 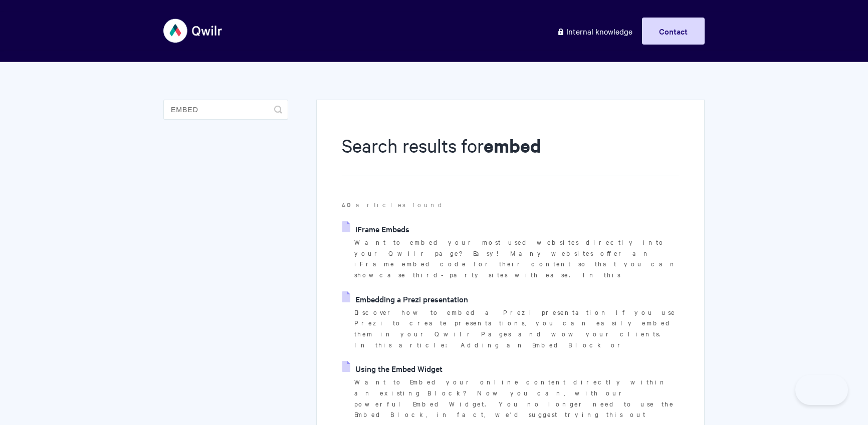 What do you see at coordinates (392, 369) in the screenshot?
I see `a: Using the Embed Widget` at bounding box center [392, 369].